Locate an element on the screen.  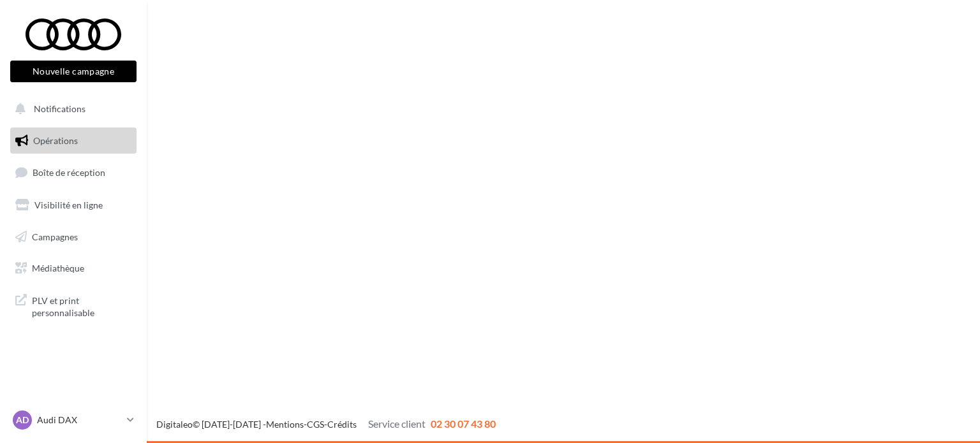
a: Boîte de réception is located at coordinates (73, 172).